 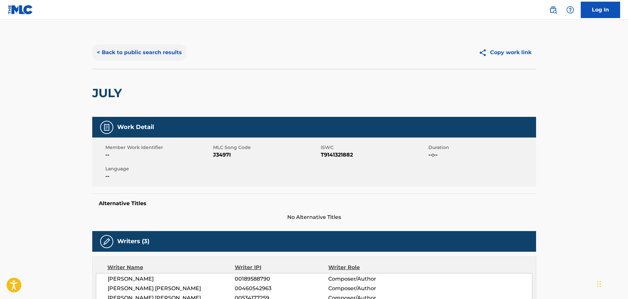 What do you see at coordinates (107, 242) in the screenshot?
I see `img: Writers` at bounding box center [107, 242].